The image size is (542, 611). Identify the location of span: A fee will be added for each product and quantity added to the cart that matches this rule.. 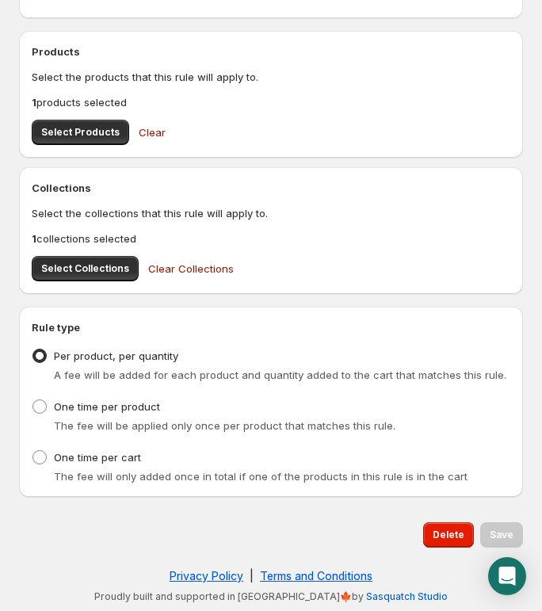
(280, 375).